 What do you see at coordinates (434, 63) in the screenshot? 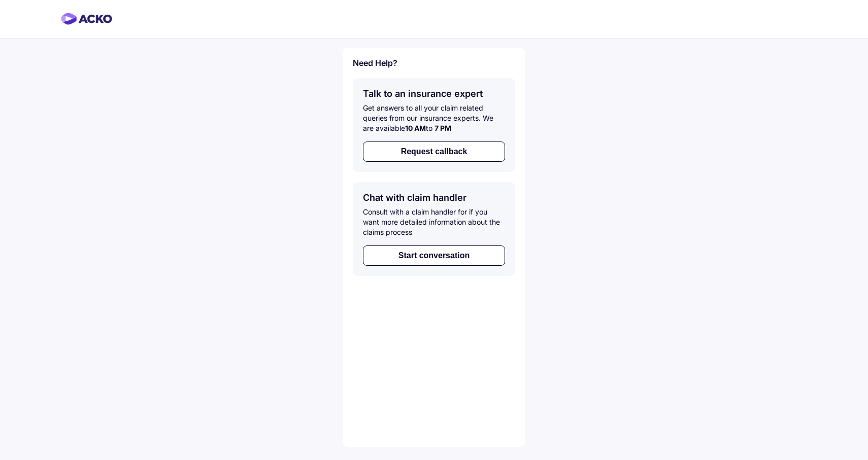
I see `h6: Need Help?` at bounding box center [434, 63].